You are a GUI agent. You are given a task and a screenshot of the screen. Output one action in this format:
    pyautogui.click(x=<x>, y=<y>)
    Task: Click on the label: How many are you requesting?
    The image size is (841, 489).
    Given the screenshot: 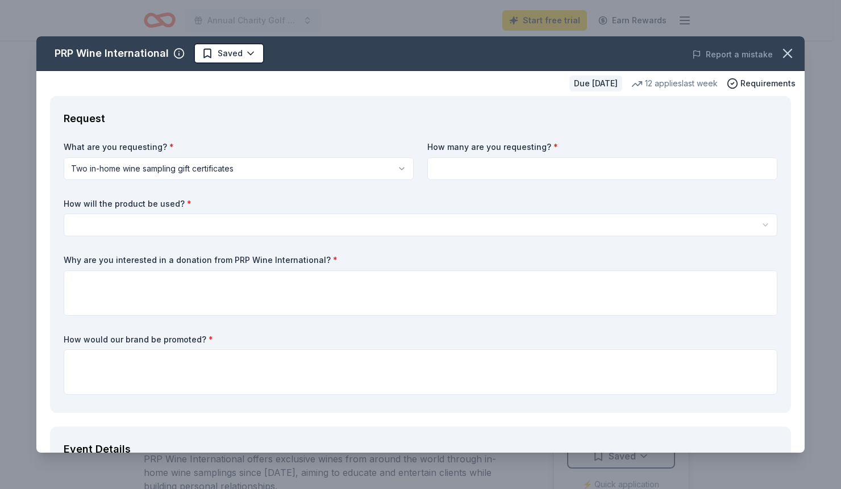 What is the action you would take?
    pyautogui.click(x=602, y=147)
    